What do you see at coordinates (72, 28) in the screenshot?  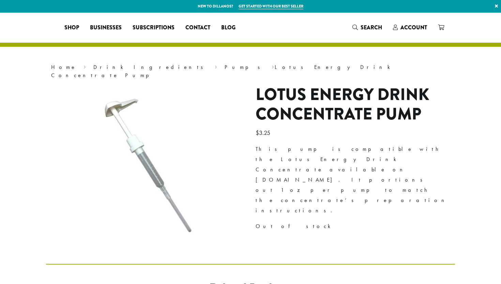 I see `span: Shop` at bounding box center [72, 28].